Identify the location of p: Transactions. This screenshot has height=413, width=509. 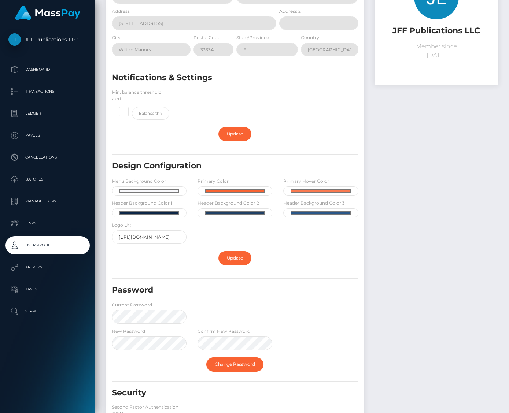
(48, 92).